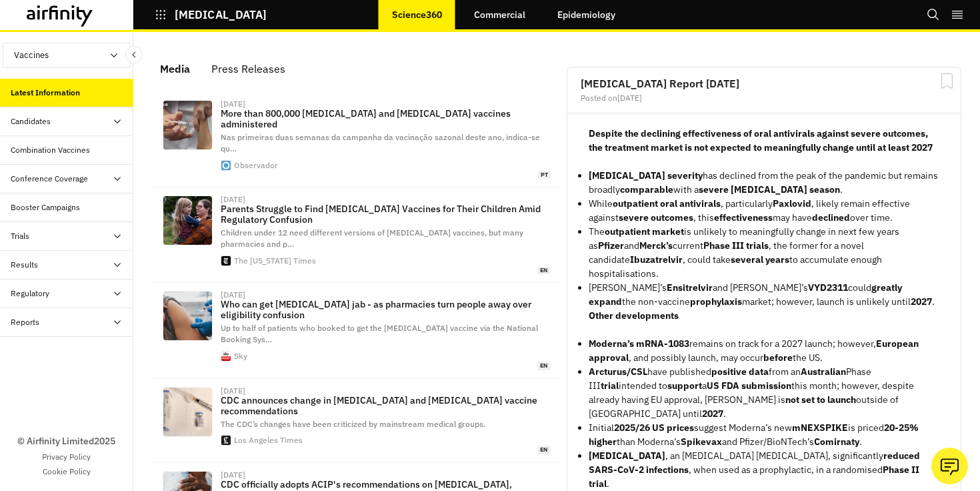  I want to click on strong: mNEXSPIKE, so click(820, 428).